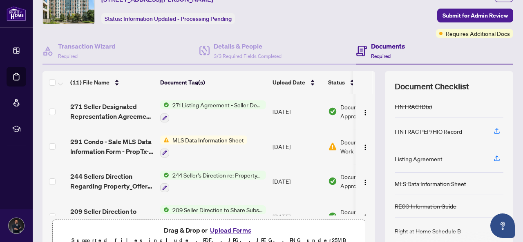 This screenshot has width=523, height=242. Describe the element at coordinates (213, 182) in the screenshot. I see `button: Status Icon244 Seller’s Direction re: Property/Offers` at that location.